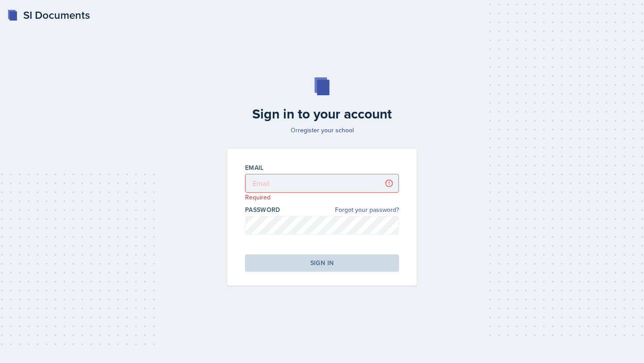 This screenshot has width=644, height=363. What do you see at coordinates (322, 114) in the screenshot?
I see `h2: Sign in to your account` at bounding box center [322, 114].